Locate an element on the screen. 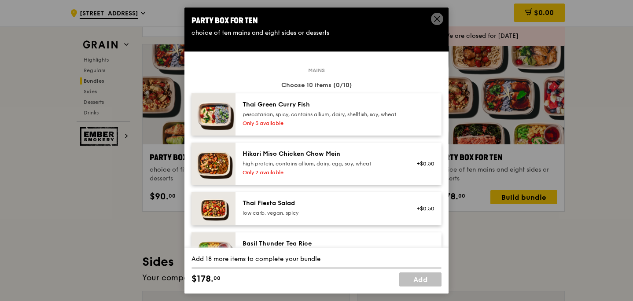 This screenshot has height=301, width=633. div: Party Box for Ten is located at coordinates (317, 21).